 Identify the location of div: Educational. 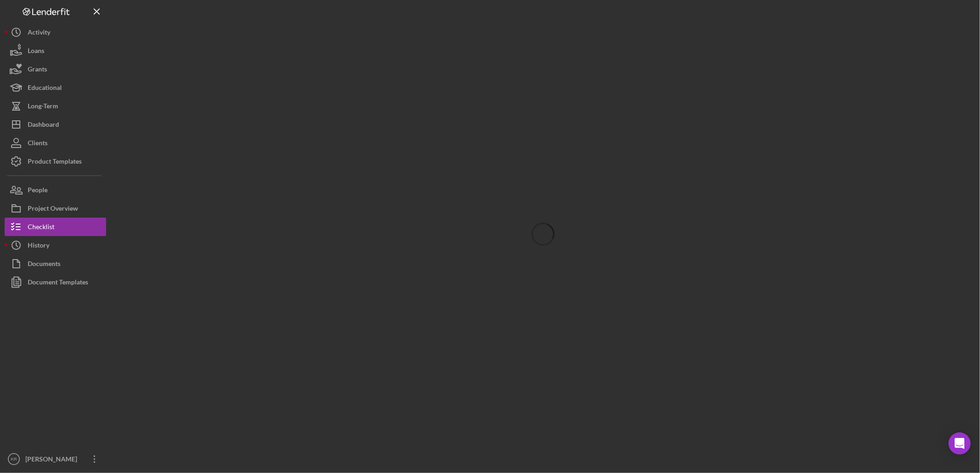
(44, 89).